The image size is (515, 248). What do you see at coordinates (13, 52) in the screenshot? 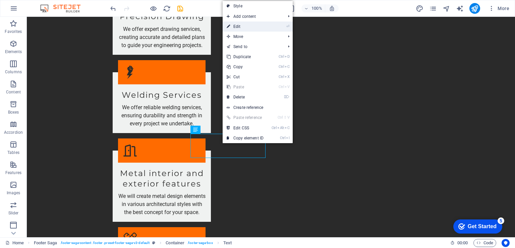
I see `p: Elements` at bounding box center [13, 52].